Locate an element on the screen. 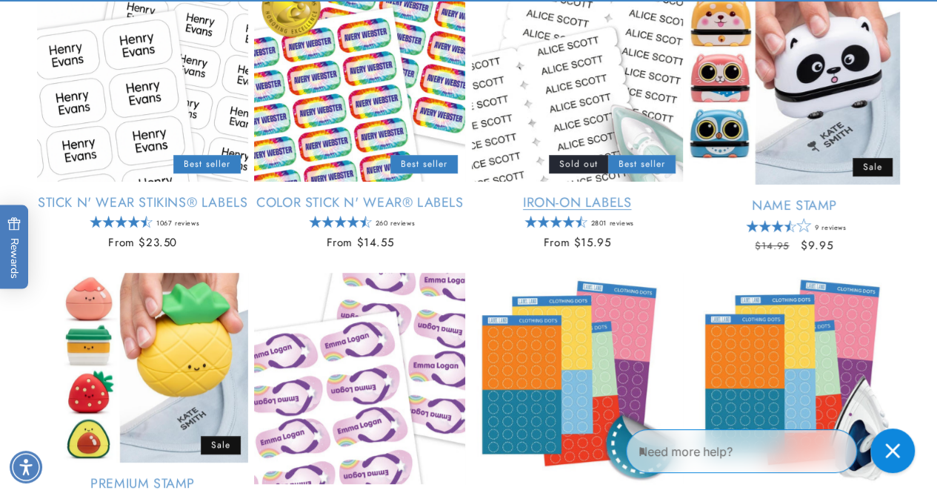  a: Color Stick N' Wear® Labels is located at coordinates (359, 202).